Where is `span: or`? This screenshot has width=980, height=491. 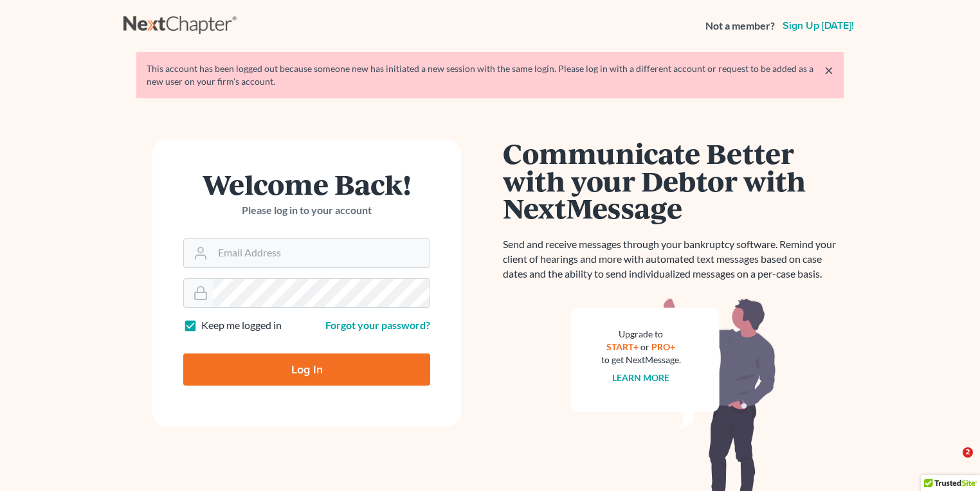
span: or is located at coordinates (645, 347).